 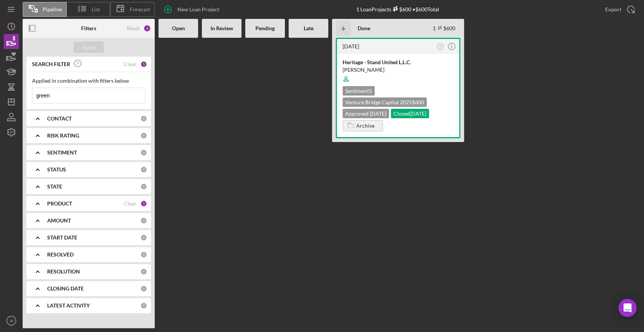 I want to click on div: 1 $600, so click(x=444, y=28).